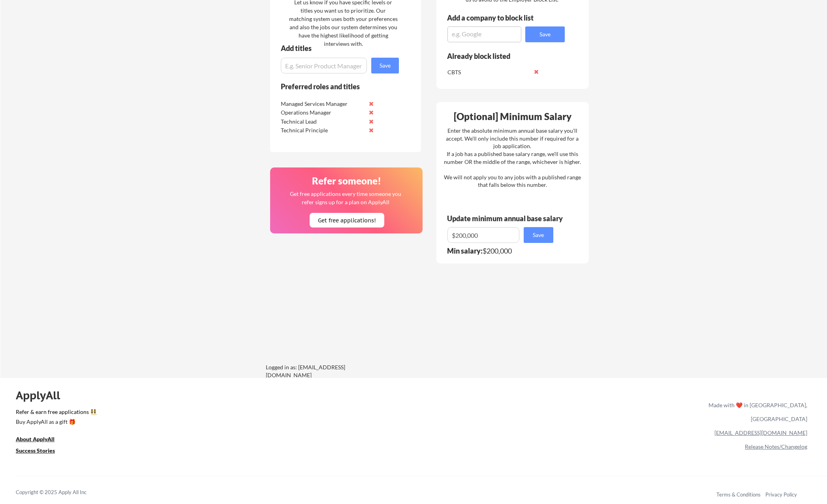  Describe the element at coordinates (324, 65) in the screenshot. I see `input: E.g. Senior Product Manager` at that location.